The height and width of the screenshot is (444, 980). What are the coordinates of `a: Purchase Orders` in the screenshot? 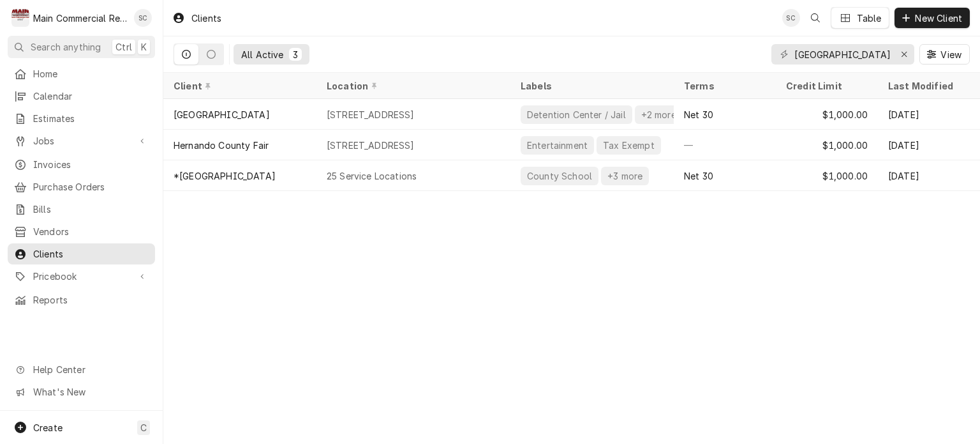 It's located at (81, 187).